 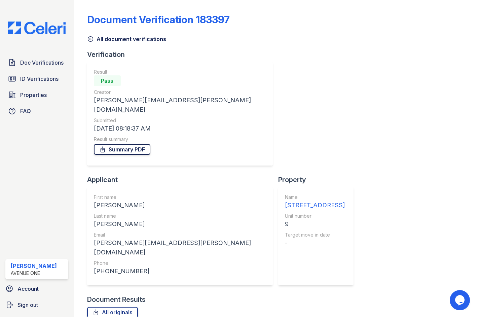 What do you see at coordinates (34, 273) in the screenshot?
I see `div: Avenue One` at bounding box center [34, 273].